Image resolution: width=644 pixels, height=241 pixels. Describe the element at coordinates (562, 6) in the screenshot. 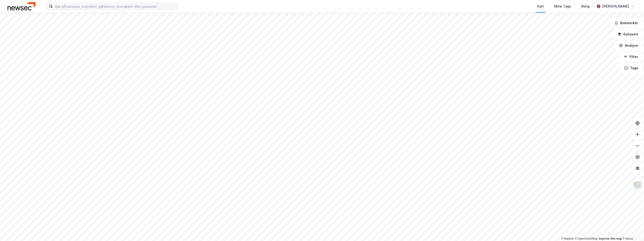

I see `div: Mine Tags` at that location.